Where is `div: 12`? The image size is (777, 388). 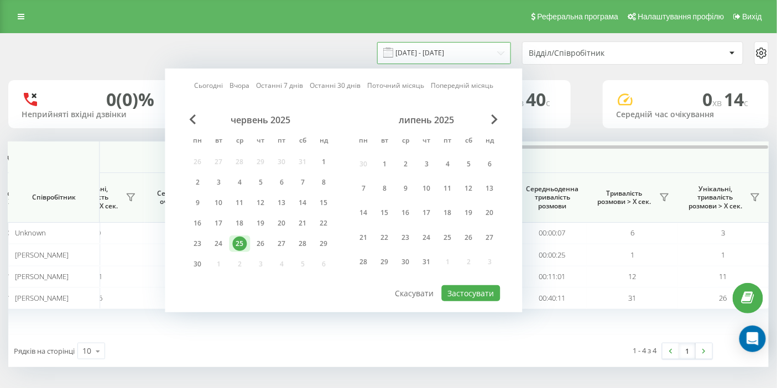
div: 12 is located at coordinates (261, 203).